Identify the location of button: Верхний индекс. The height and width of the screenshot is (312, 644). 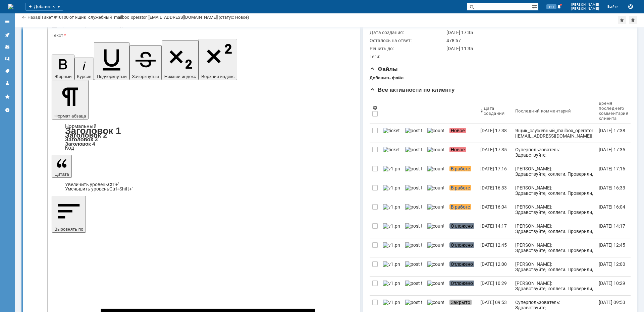
(217, 59).